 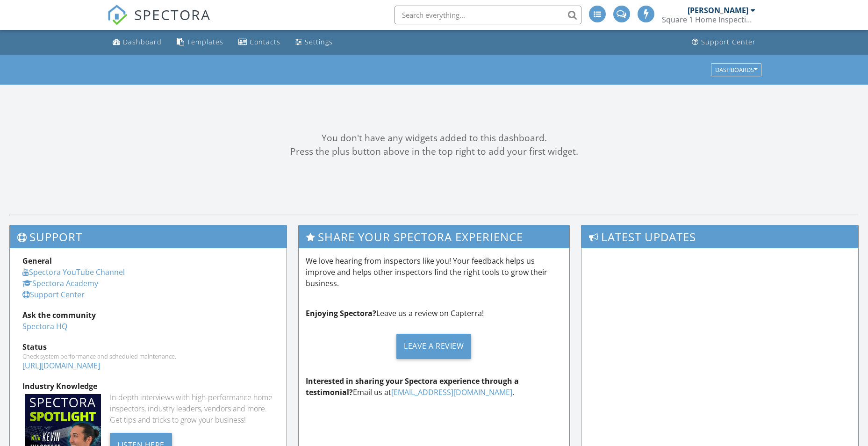 What do you see at coordinates (148, 356) in the screenshot?
I see `div: Check system performance and scheduled maintenance.` at bounding box center [148, 356].